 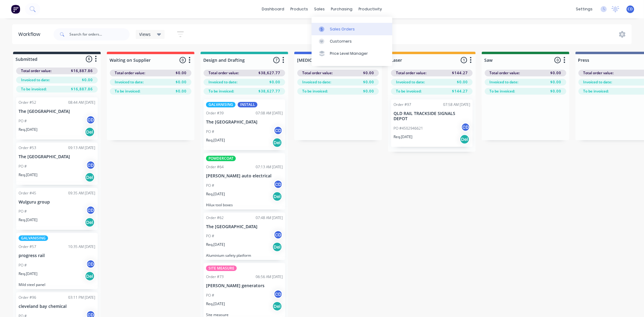 What do you see at coordinates (245, 205) in the screenshot?
I see `p: Hilux tool boxes` at bounding box center [245, 205].